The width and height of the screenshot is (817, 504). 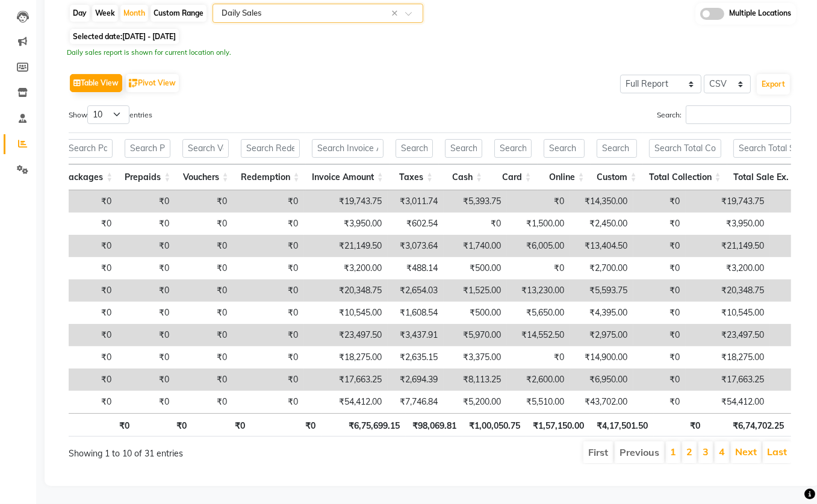 I want to click on th: Invoice Amount: activate to sort column ascending, so click(x=347, y=177).